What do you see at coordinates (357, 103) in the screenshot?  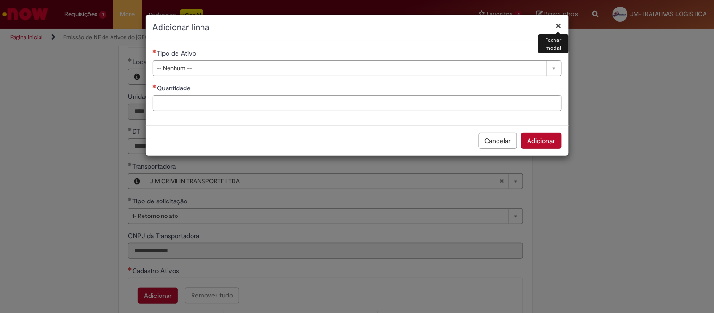 I see `input: Quantidade` at bounding box center [357, 103].